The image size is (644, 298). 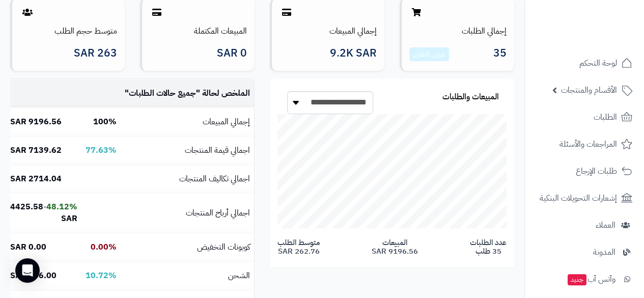 I want to click on a: إجمالي الطلبات, so click(x=484, y=31).